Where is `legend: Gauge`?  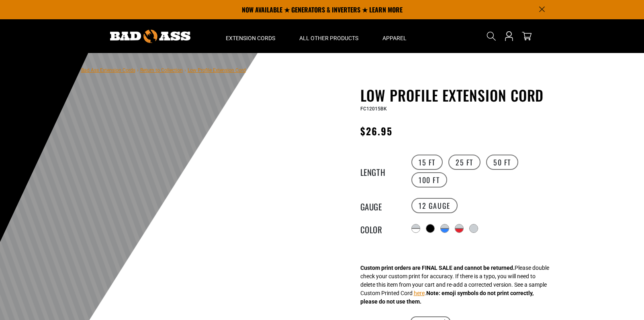 legend: Gauge is located at coordinates (380, 205).